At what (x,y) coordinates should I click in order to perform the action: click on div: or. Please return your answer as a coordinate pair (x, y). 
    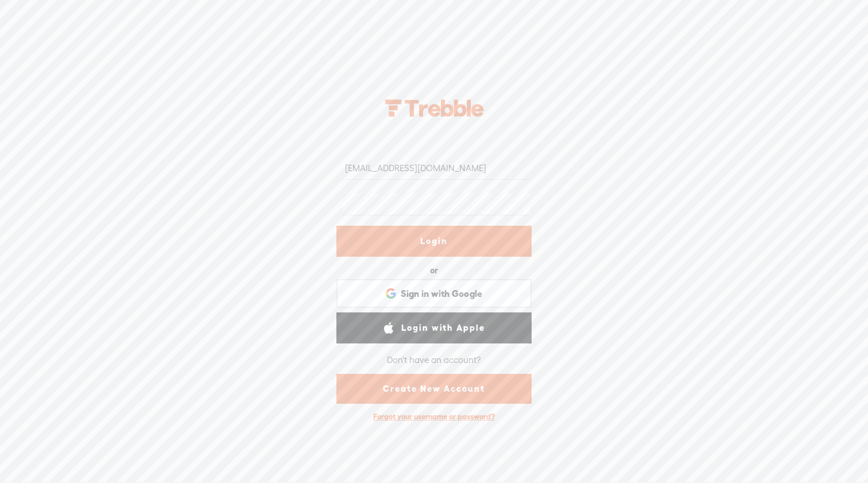
    Looking at the image, I should click on (434, 270).